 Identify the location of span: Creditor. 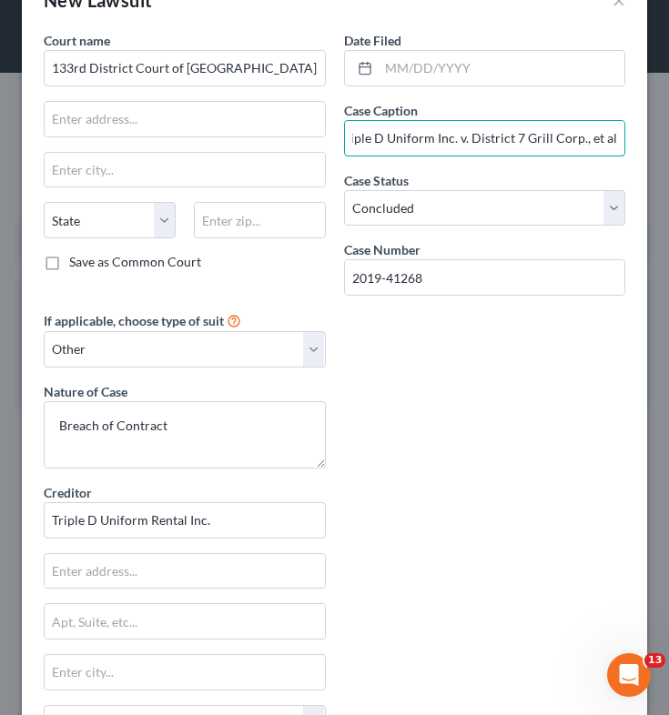
(67, 492).